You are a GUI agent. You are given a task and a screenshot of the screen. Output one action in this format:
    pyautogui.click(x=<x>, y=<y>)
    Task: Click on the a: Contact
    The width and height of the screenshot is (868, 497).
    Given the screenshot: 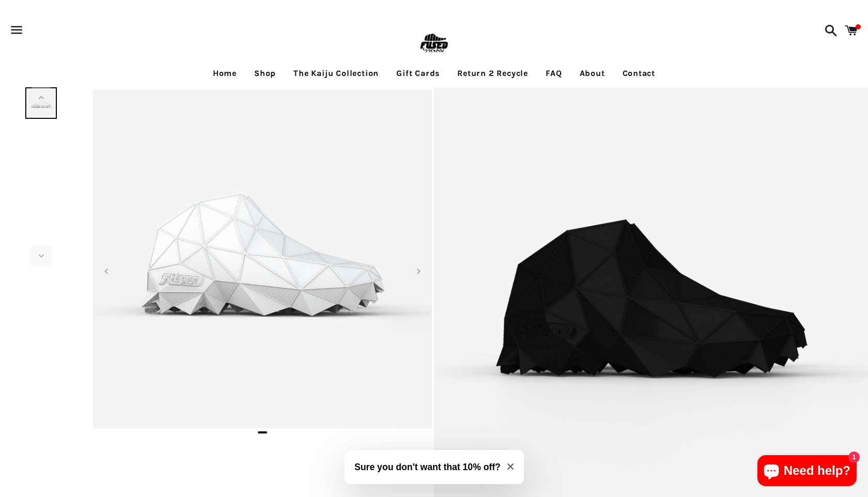 What is the action you would take?
    pyautogui.click(x=639, y=73)
    